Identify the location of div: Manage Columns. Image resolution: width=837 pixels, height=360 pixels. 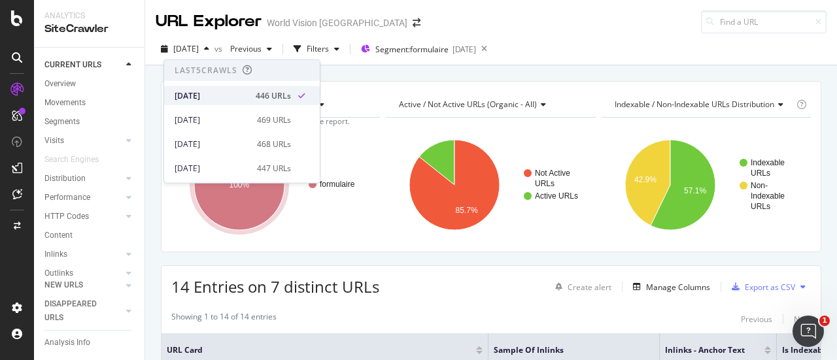
(678, 287).